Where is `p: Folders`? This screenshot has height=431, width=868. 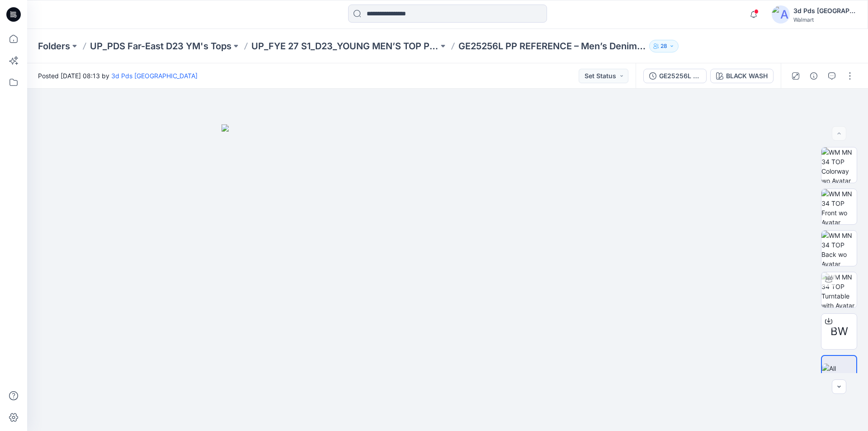 p: Folders is located at coordinates (54, 46).